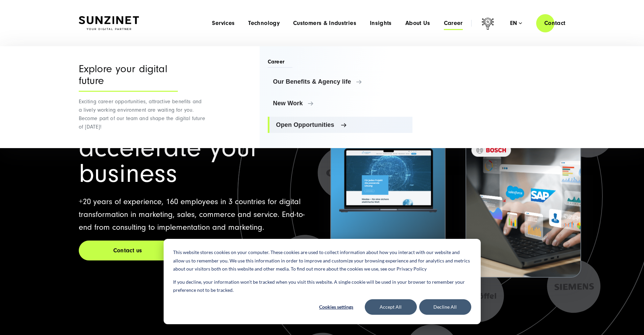  What do you see at coordinates (340, 81) in the screenshot?
I see `span: Our Benefits & Agency life` at bounding box center [340, 81].